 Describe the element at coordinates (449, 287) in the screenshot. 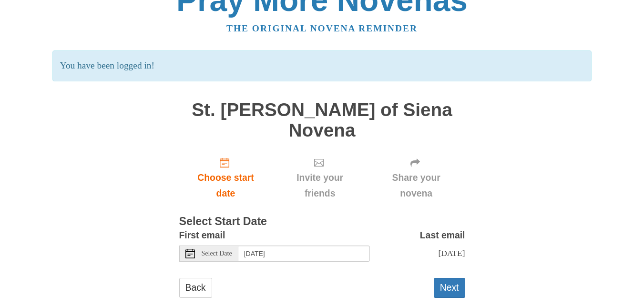

I see `button: Next` at that location.